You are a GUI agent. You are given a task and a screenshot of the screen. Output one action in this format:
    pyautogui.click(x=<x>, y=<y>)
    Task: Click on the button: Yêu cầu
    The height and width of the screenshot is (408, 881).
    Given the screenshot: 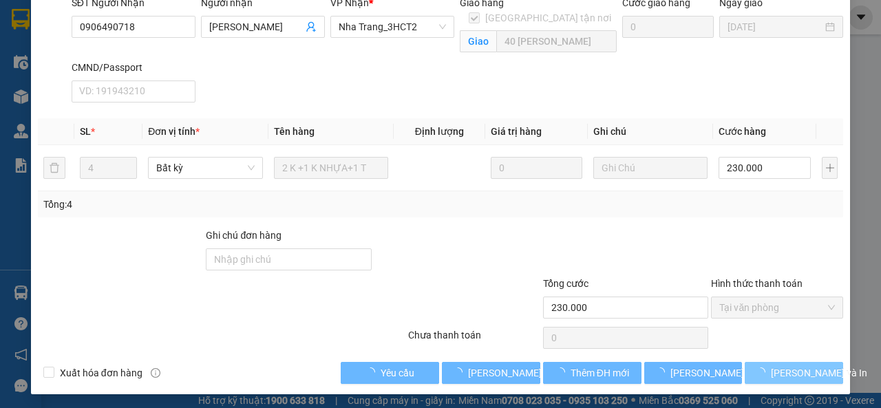 What is the action you would take?
    pyautogui.click(x=389, y=373)
    